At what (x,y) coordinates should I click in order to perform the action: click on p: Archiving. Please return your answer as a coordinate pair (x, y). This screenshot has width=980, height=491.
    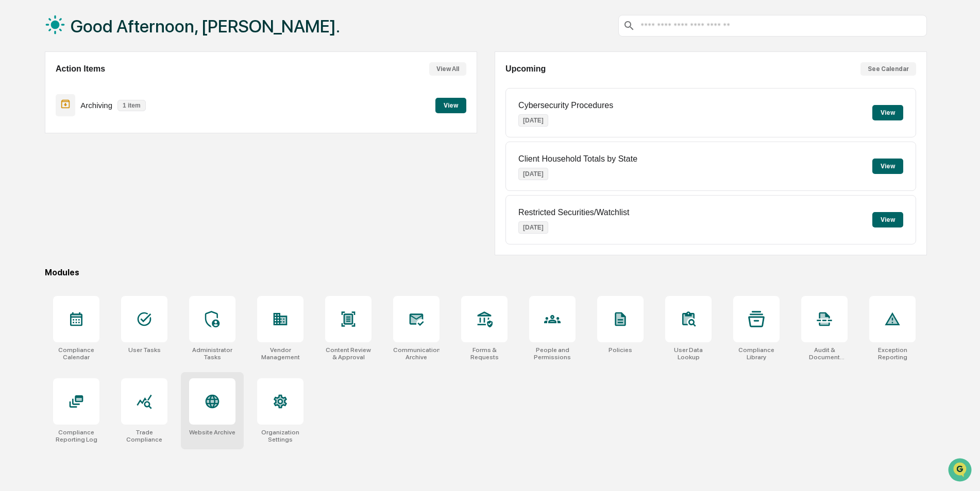
    Looking at the image, I should click on (97, 105).